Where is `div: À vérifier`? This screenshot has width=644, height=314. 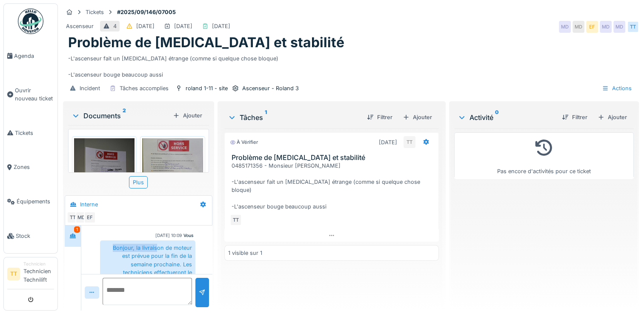 div: À vérifier is located at coordinates (244, 142).